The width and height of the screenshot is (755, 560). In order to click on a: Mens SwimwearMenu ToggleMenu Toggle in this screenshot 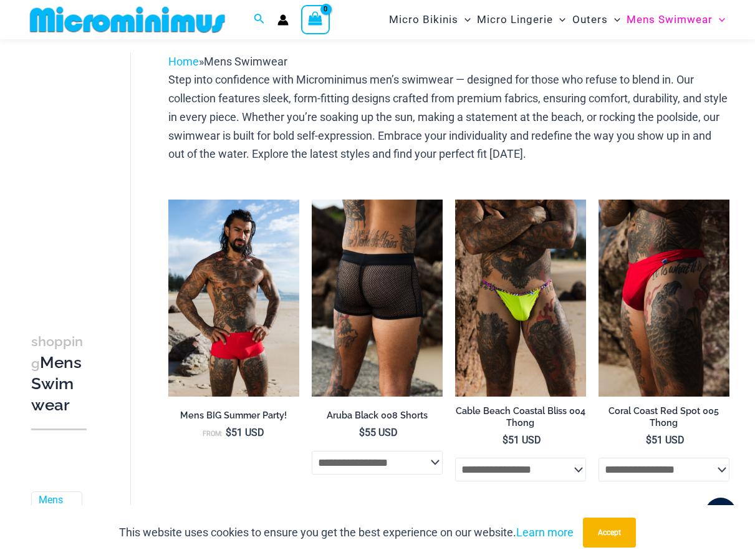, I will do `click(676, 20)`.